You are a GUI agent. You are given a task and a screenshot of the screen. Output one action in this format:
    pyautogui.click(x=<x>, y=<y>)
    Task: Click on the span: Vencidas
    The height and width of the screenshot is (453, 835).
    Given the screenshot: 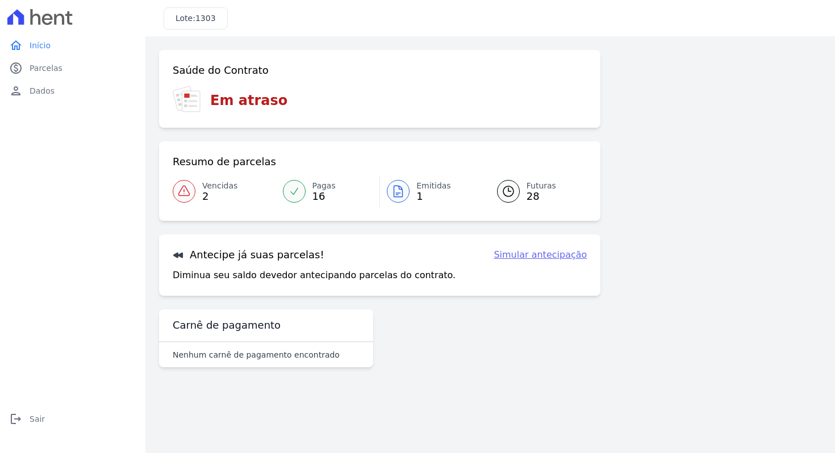 What is the action you would take?
    pyautogui.click(x=220, y=186)
    